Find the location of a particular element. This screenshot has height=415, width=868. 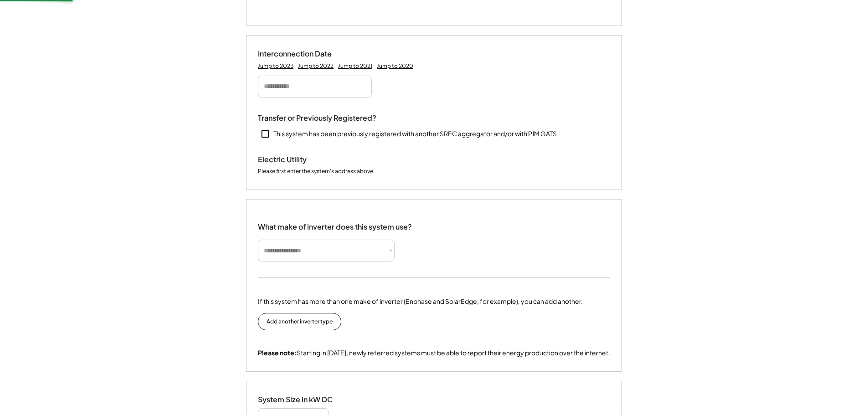

div: Jump to 2023 is located at coordinates (276, 66).